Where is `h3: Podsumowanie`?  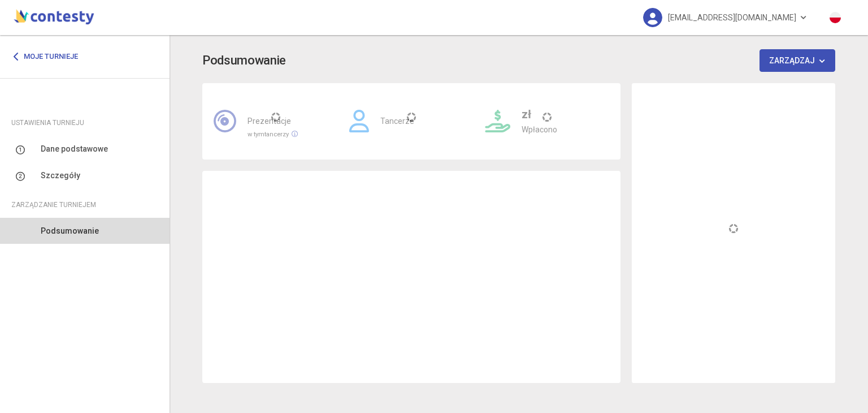
h3: Podsumowanie is located at coordinates (244, 60).